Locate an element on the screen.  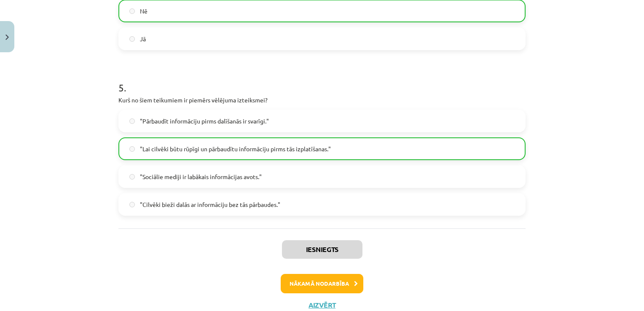
span: Nē is located at coordinates (144, 11).